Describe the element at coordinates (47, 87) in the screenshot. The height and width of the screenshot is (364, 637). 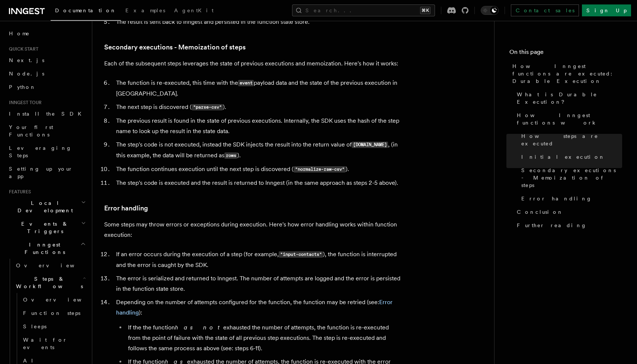
I see `a: Python` at that location.